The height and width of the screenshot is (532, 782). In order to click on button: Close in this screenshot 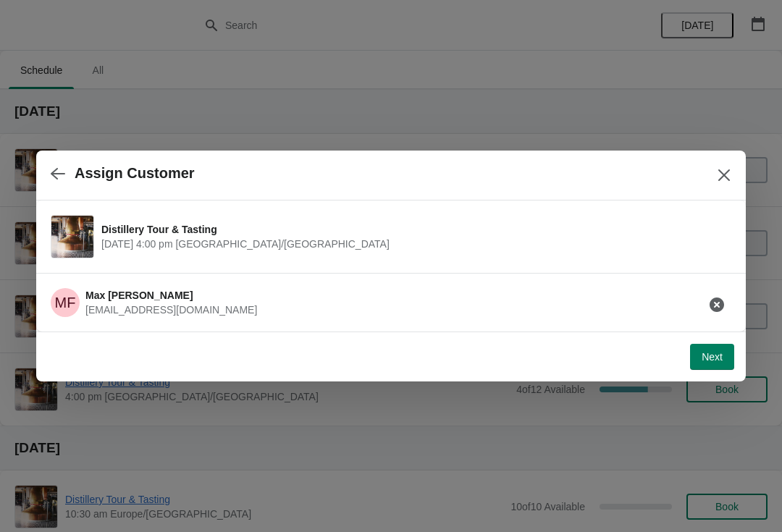, I will do `click(724, 175)`.